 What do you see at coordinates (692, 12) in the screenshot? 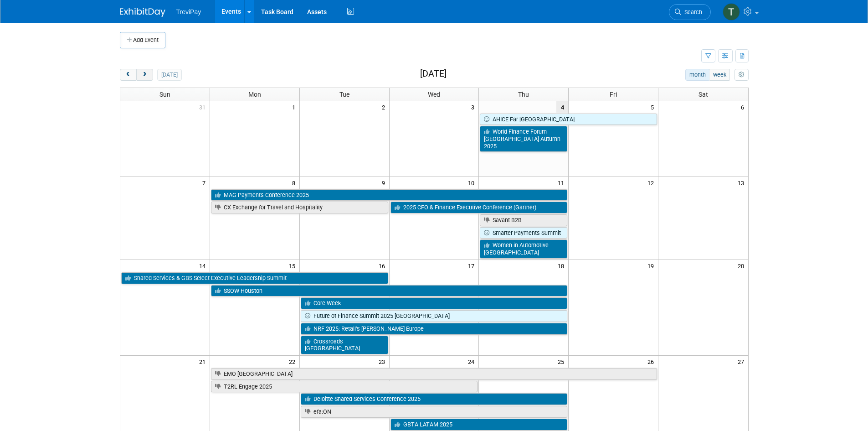
I see `span: Search` at bounding box center [692, 12].